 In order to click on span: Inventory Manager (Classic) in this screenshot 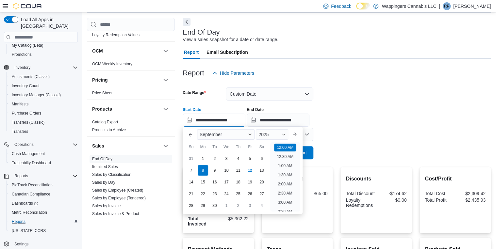, I will do `click(43, 95)`.